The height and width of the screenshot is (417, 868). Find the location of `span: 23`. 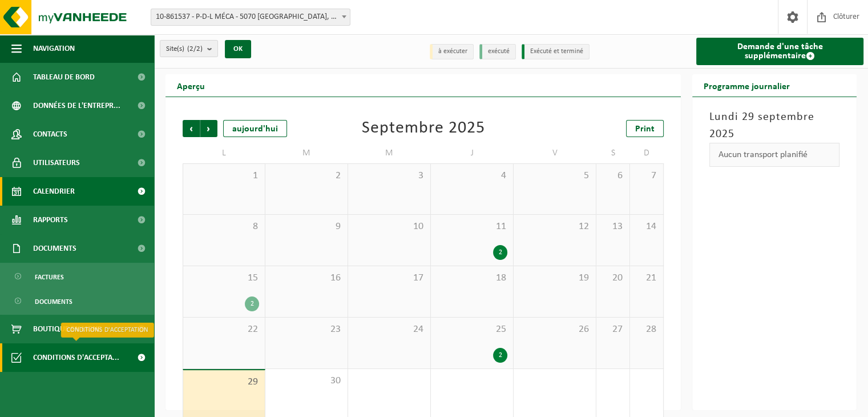

span: 23 is located at coordinates (306, 330).